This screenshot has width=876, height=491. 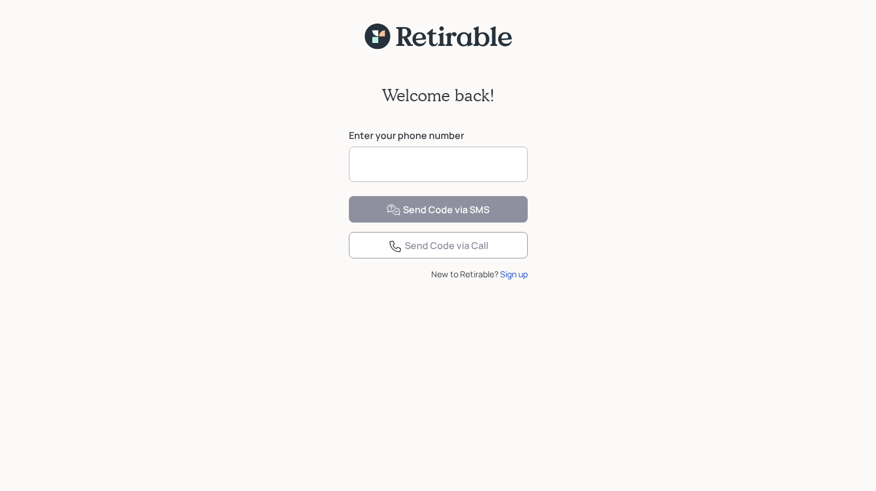 I want to click on div: Sign up, so click(x=514, y=274).